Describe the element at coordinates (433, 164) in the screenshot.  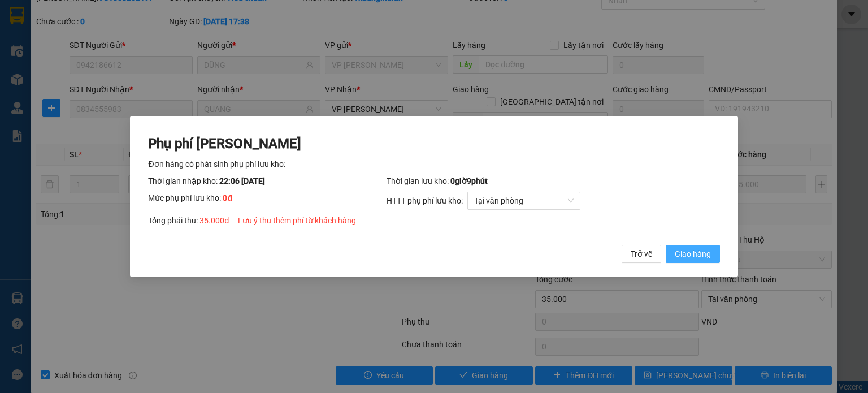
I see `div: Đơn hàng có phát sinh phụ phí lưu kho:` at that location.